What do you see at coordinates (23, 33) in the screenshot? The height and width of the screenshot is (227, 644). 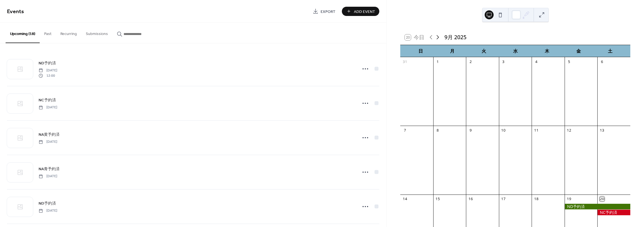 I see `button: Upcoming (18)` at bounding box center [23, 33].